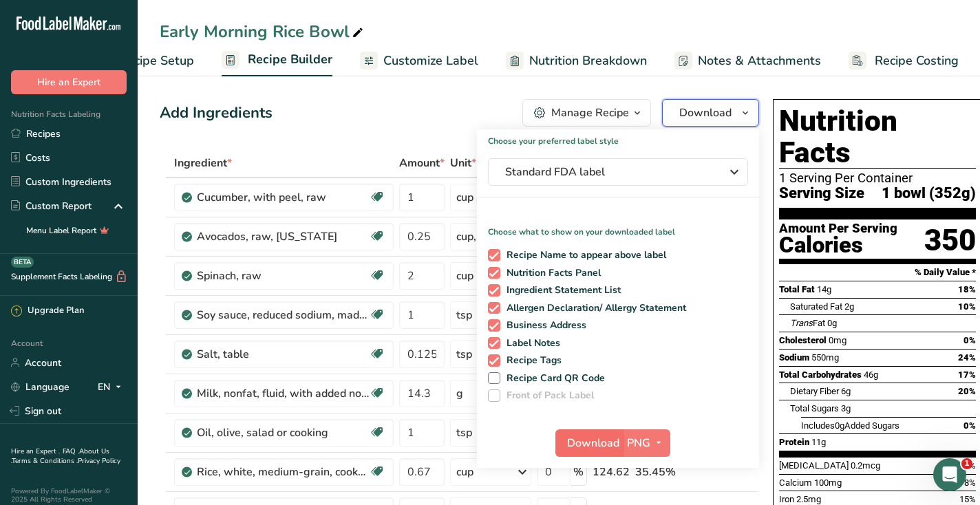 This screenshot has width=980, height=505. I want to click on a: Recipe Costing, so click(904, 60).